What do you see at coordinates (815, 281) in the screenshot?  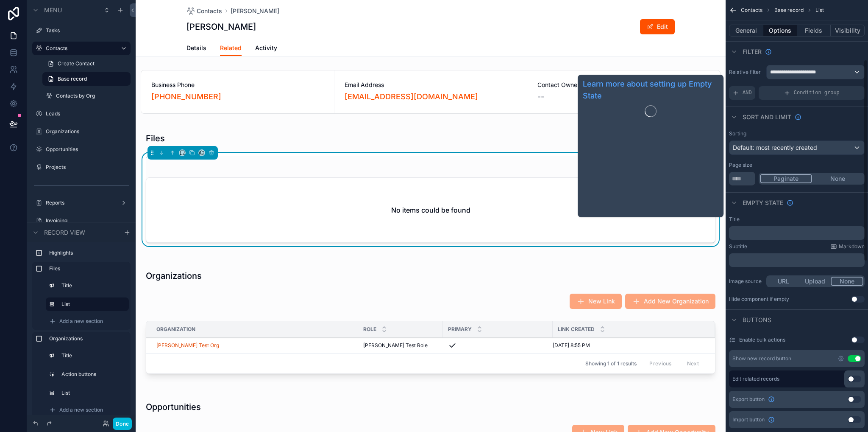 I see `button: Upload` at bounding box center [815, 281].